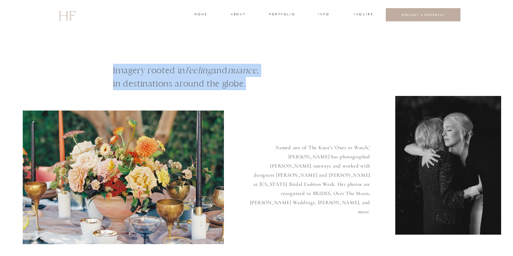 The height and width of the screenshot is (256, 513). I want to click on h2: HF, so click(67, 15).